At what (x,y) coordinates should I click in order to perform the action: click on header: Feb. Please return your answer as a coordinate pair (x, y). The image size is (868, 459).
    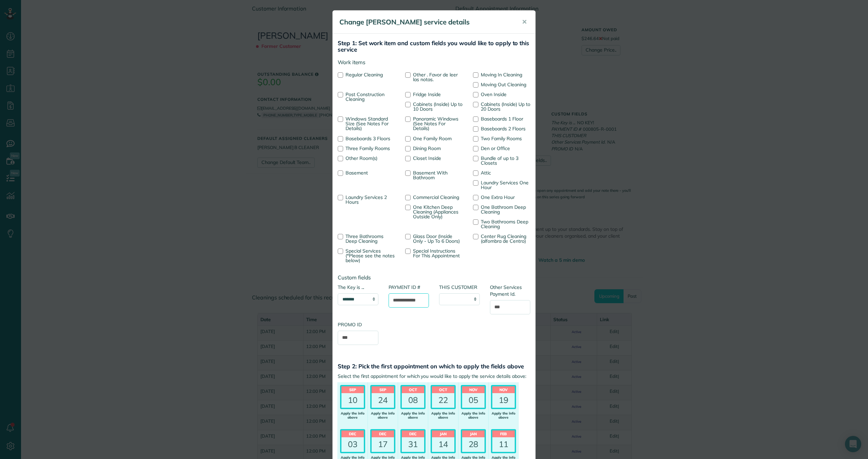
    Looking at the image, I should click on (503, 434).